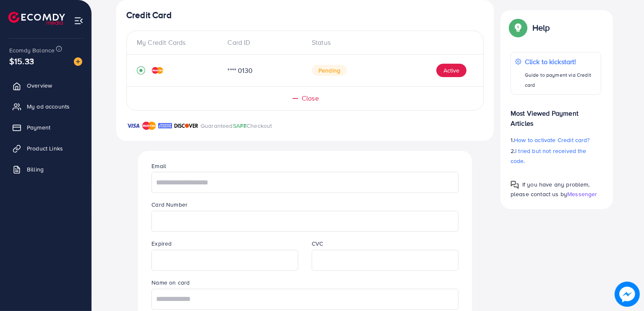 This screenshot has width=644, height=311. Describe the element at coordinates (240, 126) in the screenshot. I see `span: SAFE` at that location.